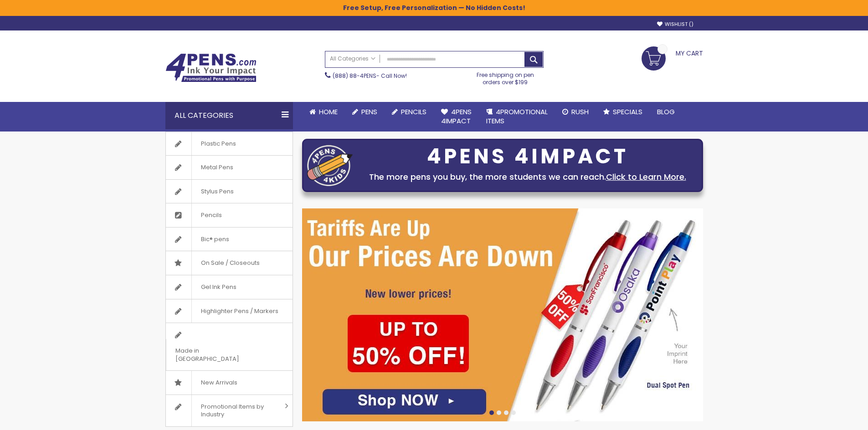 This screenshot has width=868, height=430. I want to click on a: Highlighter Pens / Markers, so click(229, 311).